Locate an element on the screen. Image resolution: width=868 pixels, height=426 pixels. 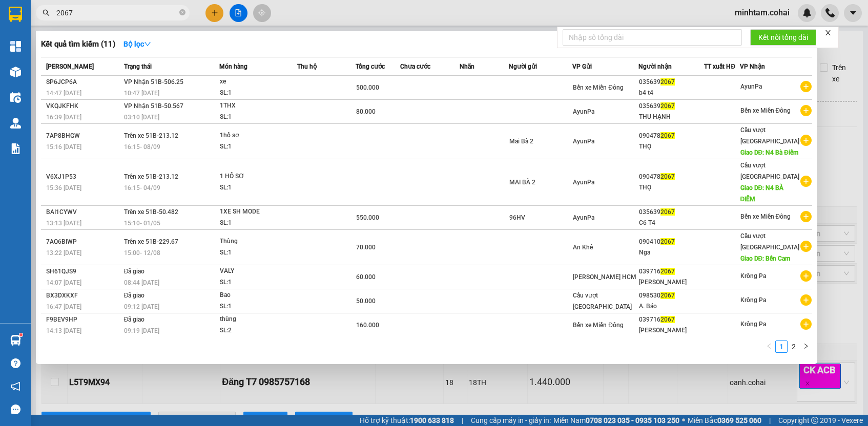
div: xe is located at coordinates (258, 82).